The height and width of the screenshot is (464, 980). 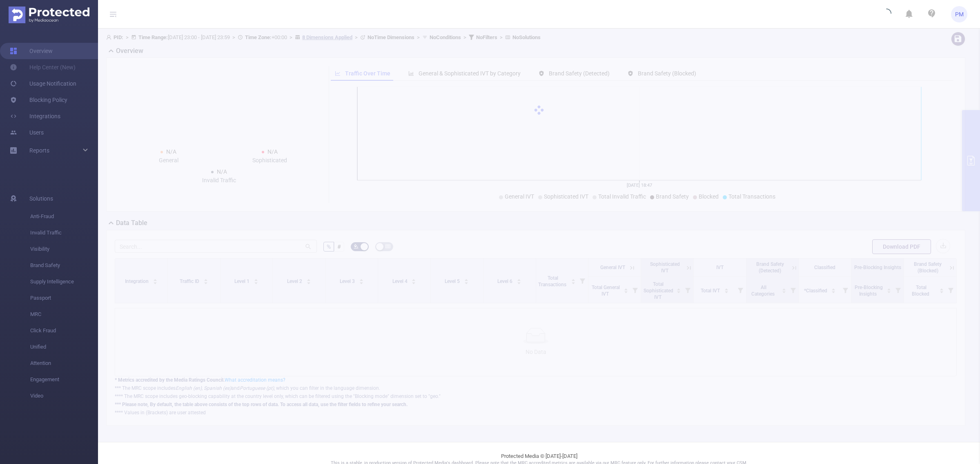 What do you see at coordinates (886, 14) in the screenshot?
I see `i: icon: loading` at bounding box center [886, 14].